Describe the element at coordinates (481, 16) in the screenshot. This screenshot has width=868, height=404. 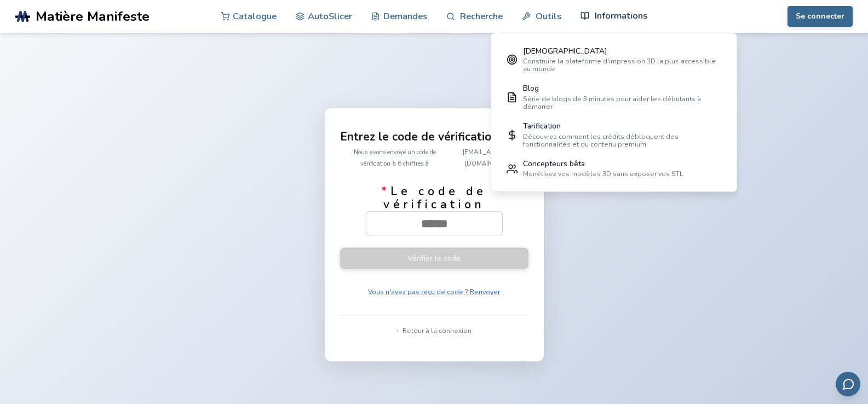
I see `font: Recherche` at that location.